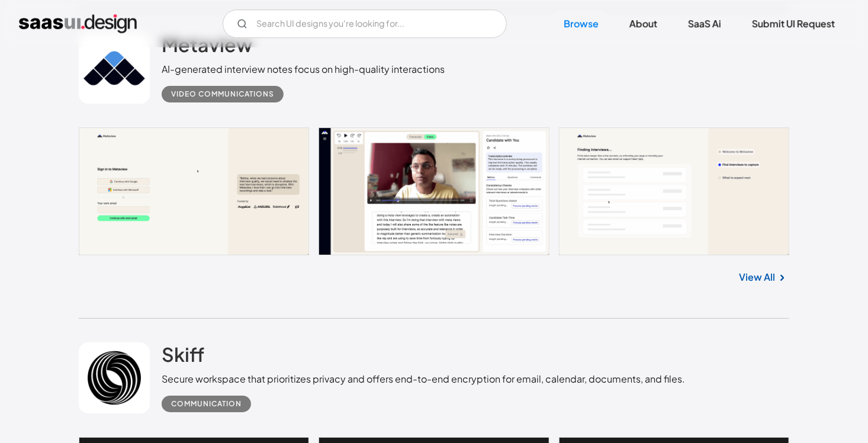 Image resolution: width=868 pixels, height=443 pixels. What do you see at coordinates (581, 24) in the screenshot?
I see `a: Browse` at bounding box center [581, 24].